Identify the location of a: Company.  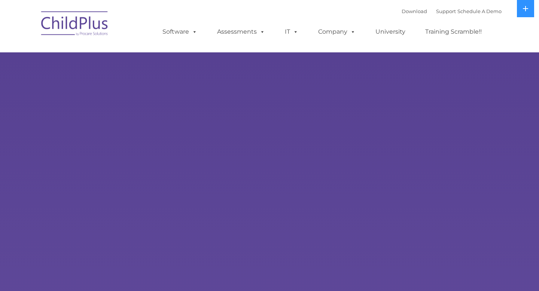
(337, 32).